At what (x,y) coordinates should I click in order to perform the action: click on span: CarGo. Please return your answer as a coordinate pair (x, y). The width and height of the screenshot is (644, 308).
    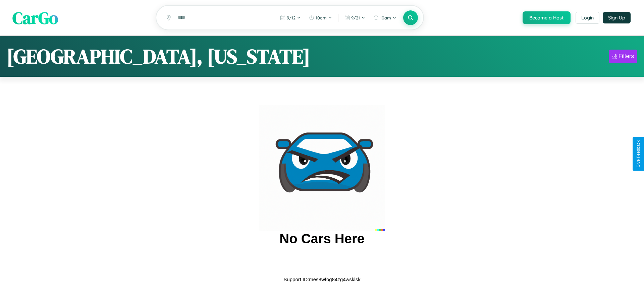
    Looking at the image, I should click on (35, 17).